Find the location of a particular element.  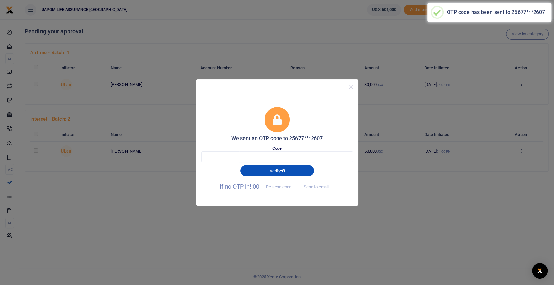

span: If no OTP in is located at coordinates (259, 187).